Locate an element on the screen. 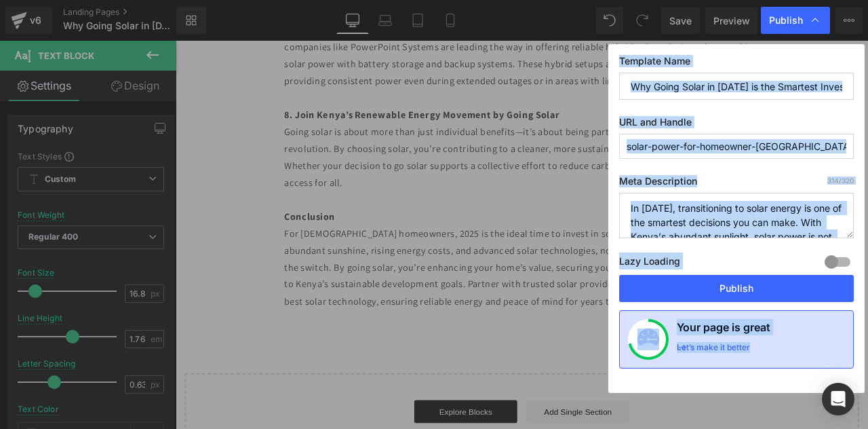 Image resolution: width=868 pixels, height=429 pixels. p: Going solar is about more than just individual benefits—it’s about being part of Kenya’s renewabl... is located at coordinates (410, 138).